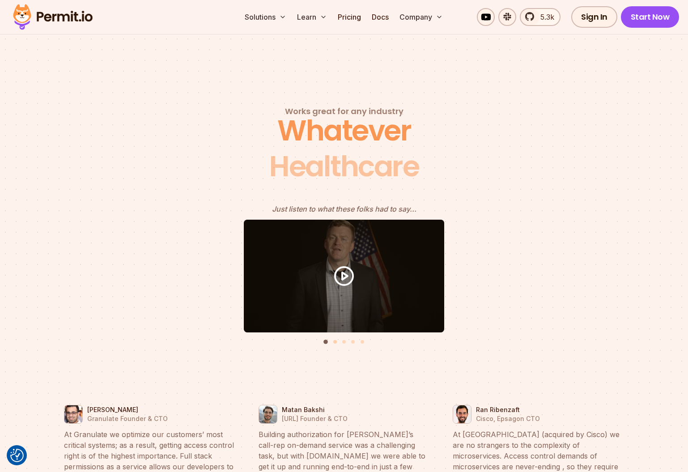 This screenshot has width=688, height=472. What do you see at coordinates (507, 418) in the screenshot?
I see `p: Cisco, Epsagon CTO` at bounding box center [507, 418].